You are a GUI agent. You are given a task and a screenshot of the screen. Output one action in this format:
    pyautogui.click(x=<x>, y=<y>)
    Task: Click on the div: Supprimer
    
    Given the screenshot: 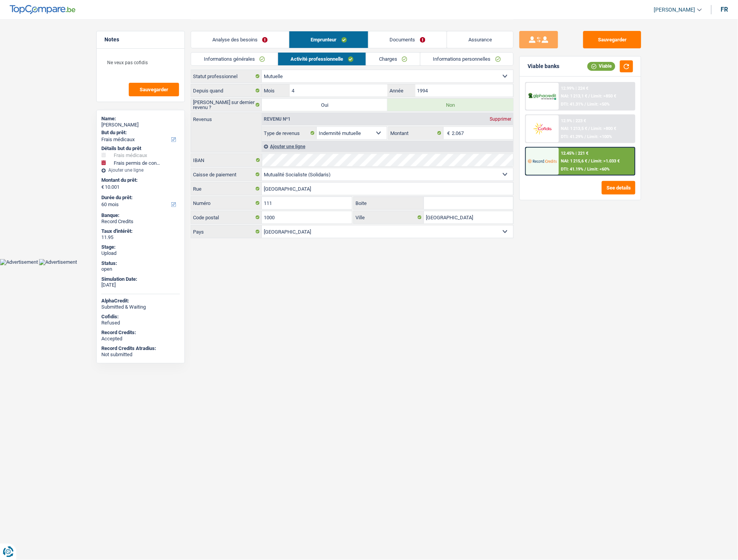 What is the action you would take?
    pyautogui.click(x=500, y=119)
    